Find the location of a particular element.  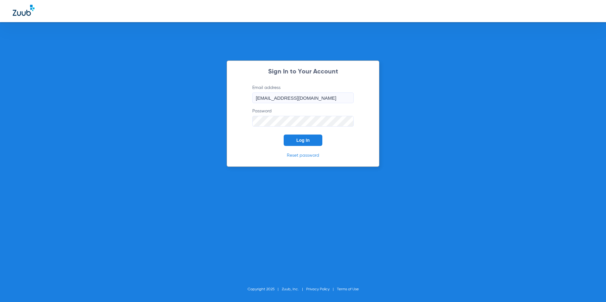

li: Copyright 2025 is located at coordinates (265, 290).